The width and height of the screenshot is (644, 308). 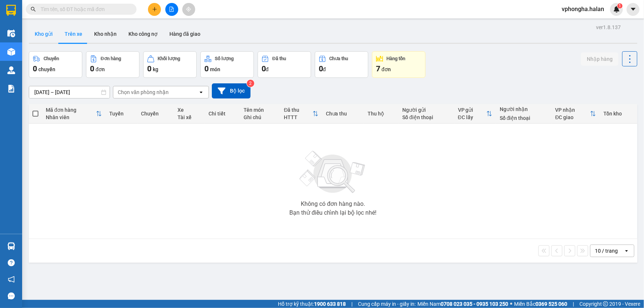 I want to click on span: plus, so click(x=154, y=10).